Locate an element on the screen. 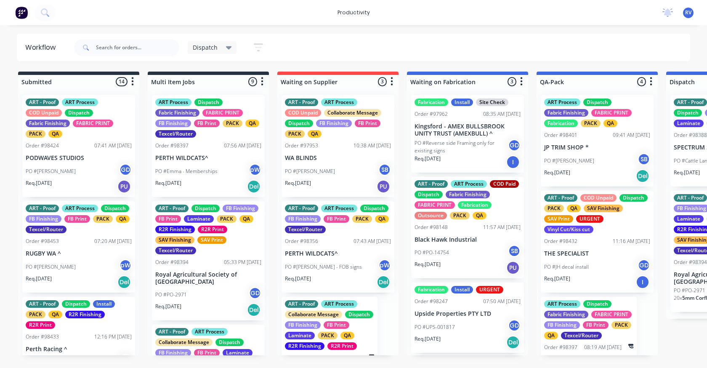 This screenshot has height=368, width=707. p: PO #PO-2971 is located at coordinates (689, 290).